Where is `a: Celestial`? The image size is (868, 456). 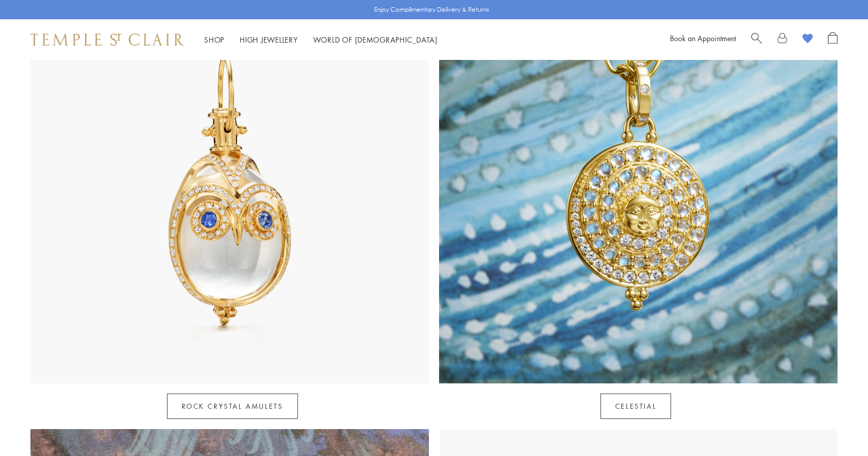
a: Celestial is located at coordinates (636, 406).